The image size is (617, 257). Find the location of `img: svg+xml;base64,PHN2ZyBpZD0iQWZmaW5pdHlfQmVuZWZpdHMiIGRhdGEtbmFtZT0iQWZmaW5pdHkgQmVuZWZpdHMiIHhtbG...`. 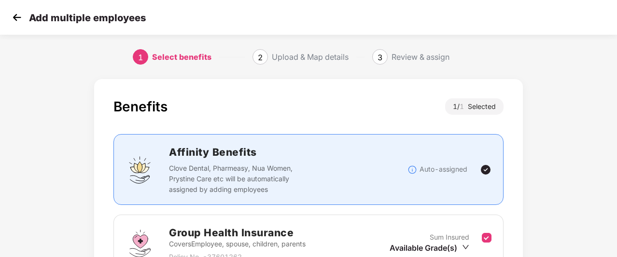

img: svg+xml;base64,PHN2ZyBpZD0iQWZmaW5pdHlfQmVuZWZpdHMiIGRhdGEtbmFtZT0iQWZmaW5pdHkgQmVuZWZpdHMiIHhtbG... is located at coordinates (140, 170).